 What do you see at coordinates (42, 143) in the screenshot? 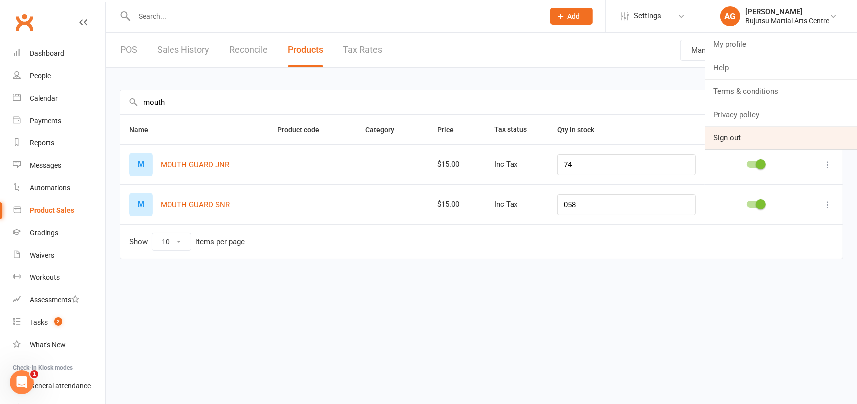
I see `div: Reports` at bounding box center [42, 143].